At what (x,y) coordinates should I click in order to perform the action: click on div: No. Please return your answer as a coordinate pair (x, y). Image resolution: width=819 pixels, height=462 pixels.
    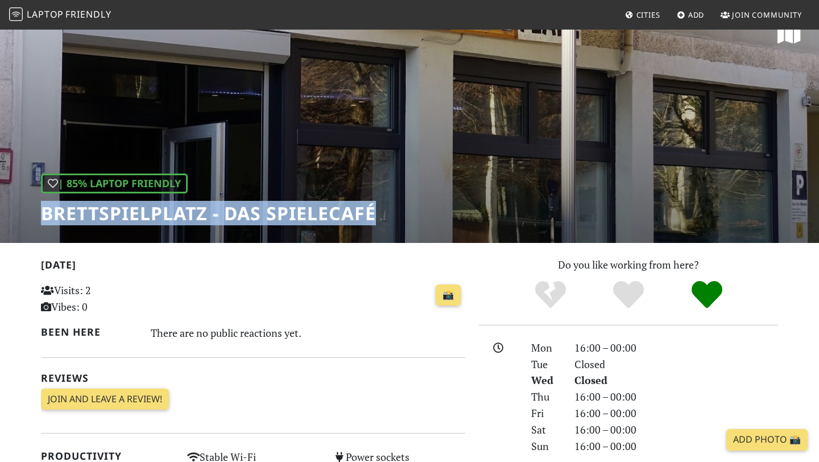
    Looking at the image, I should click on (551, 295).